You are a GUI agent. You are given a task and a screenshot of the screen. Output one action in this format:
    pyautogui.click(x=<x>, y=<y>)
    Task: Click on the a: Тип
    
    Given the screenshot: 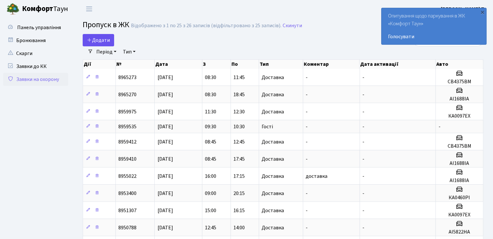 What is the action you would take?
    pyautogui.click(x=129, y=52)
    